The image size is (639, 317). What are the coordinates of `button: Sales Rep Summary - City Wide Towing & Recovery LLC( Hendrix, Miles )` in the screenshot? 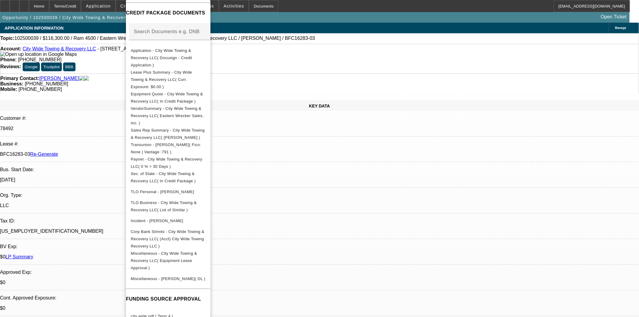 It's located at (168, 134).